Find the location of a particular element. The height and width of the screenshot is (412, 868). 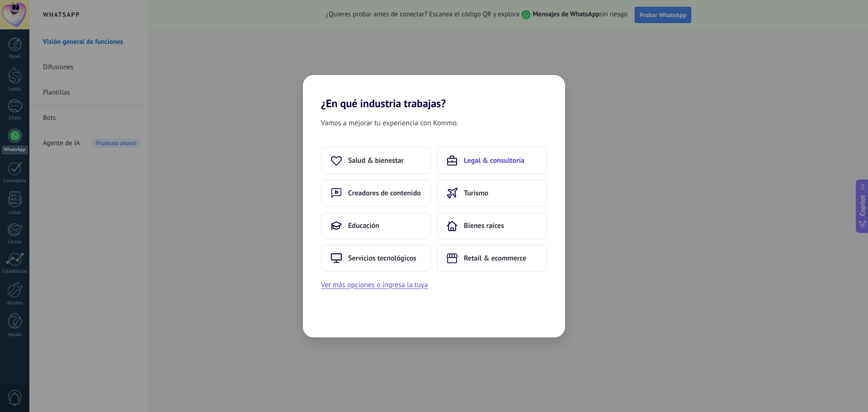

h2: ¿En qué industria trabajas? is located at coordinates (434, 92).